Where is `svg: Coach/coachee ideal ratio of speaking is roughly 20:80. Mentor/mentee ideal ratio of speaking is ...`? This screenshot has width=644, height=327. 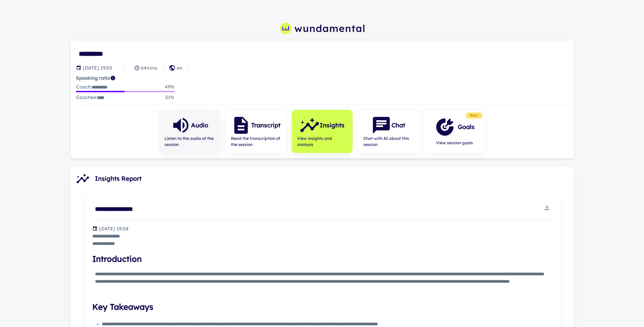
svg: Coach/coachee ideal ratio of speaking is roughly 20:80. Mentor/mentee ideal ratio of speaking is ... is located at coordinates (113, 78).